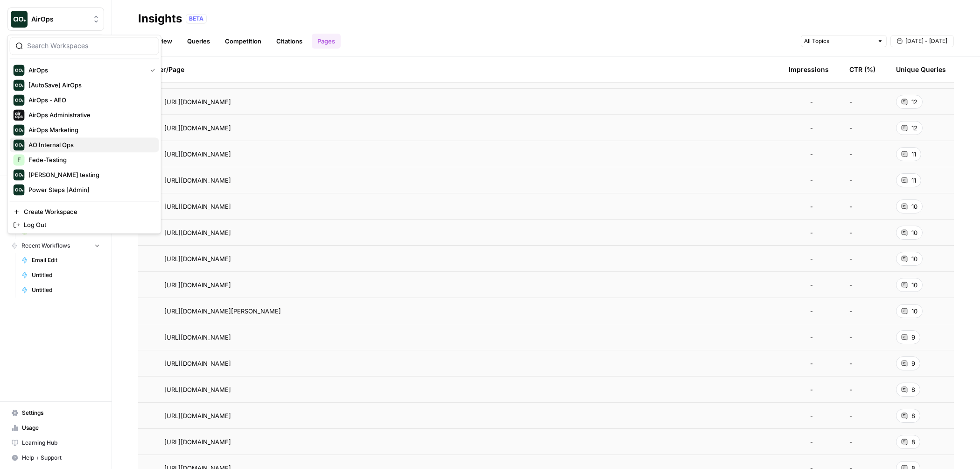 The image size is (980, 469). Describe the element at coordinates (921, 69) in the screenshot. I see `div: Unique Queries` at that location.